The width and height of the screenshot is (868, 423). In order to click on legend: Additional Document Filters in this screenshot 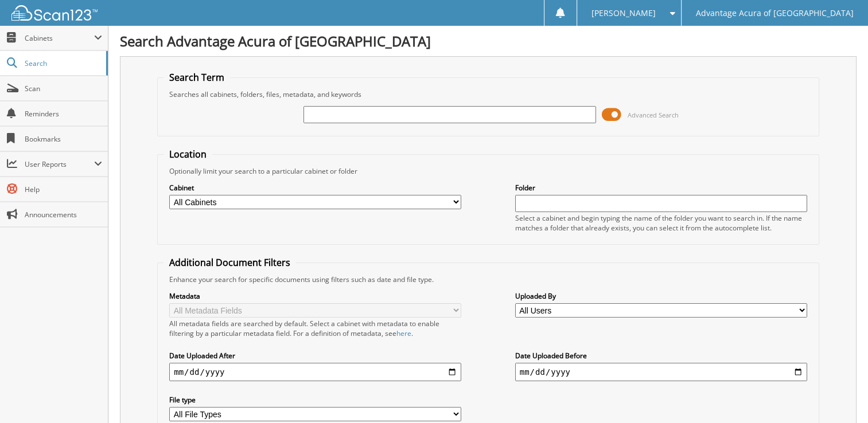, I will do `click(230, 263)`.